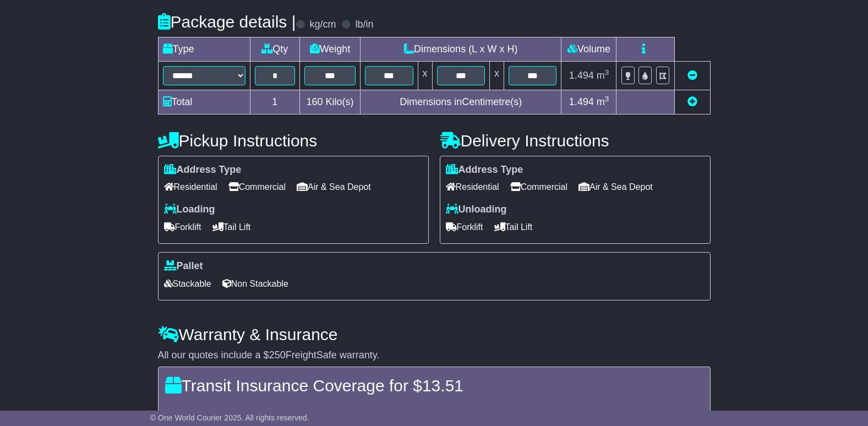  What do you see at coordinates (204, 102) in the screenshot?
I see `td: Total` at bounding box center [204, 102].